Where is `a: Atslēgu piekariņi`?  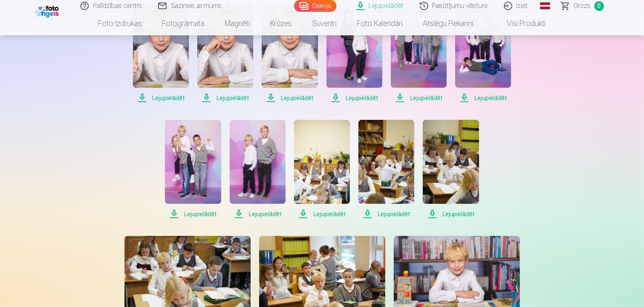
a: Atslēgu piekariņi is located at coordinates (448, 24).